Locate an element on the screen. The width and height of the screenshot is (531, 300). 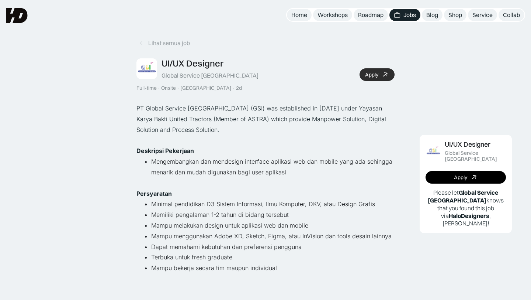
a: Shop is located at coordinates (455, 15).